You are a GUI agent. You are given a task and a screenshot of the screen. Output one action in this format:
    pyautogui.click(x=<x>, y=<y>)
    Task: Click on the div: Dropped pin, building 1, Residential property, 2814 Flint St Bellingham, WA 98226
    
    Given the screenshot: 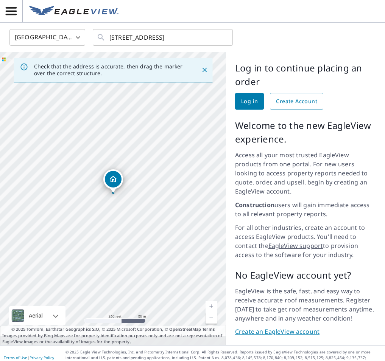 What is the action you would take?
    pyautogui.click(x=113, y=181)
    